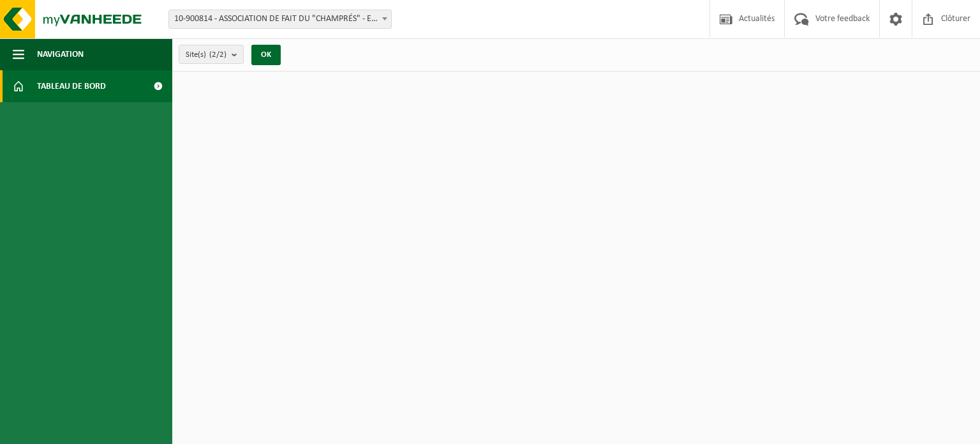 This screenshot has width=980, height=444. Describe the element at coordinates (211, 54) in the screenshot. I see `button: Site(s)(2/2)` at that location.